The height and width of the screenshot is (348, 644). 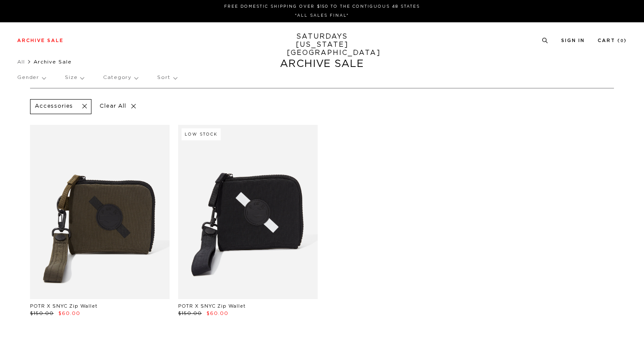 I want to click on p: Category, so click(x=120, y=78).